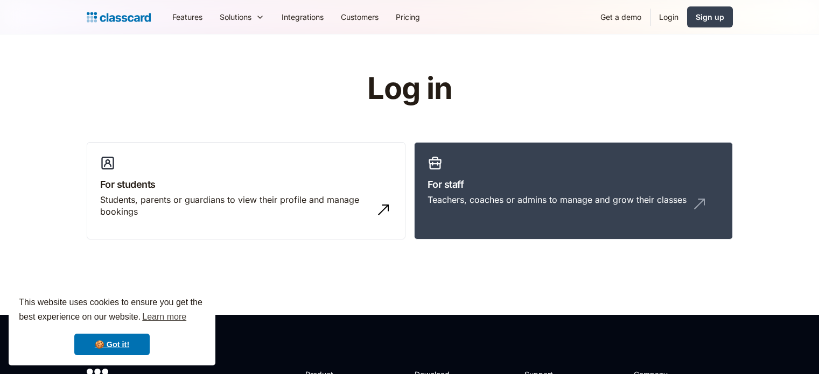 The width and height of the screenshot is (819, 374). I want to click on a: Integrations, so click(302, 17).